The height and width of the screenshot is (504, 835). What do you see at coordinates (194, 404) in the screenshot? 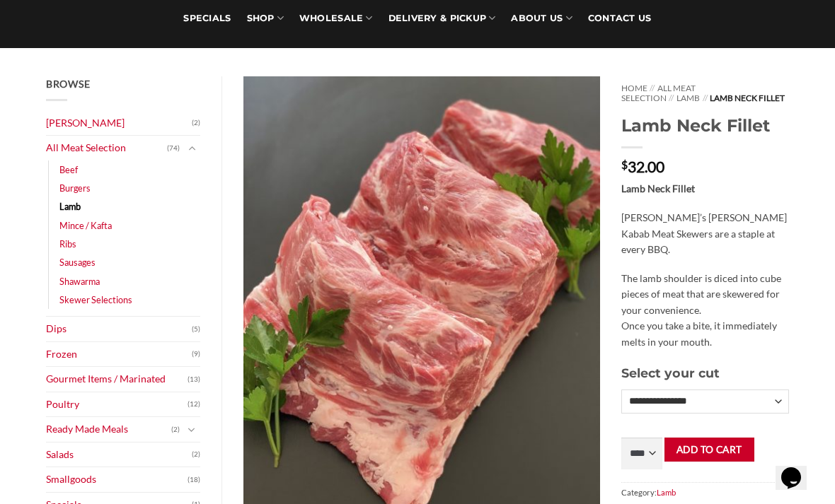
I see `span: (12)` at bounding box center [194, 404].